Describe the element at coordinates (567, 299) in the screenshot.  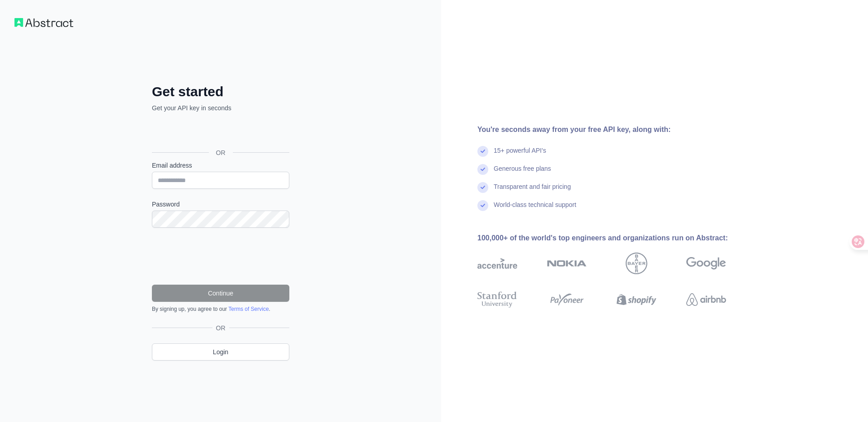
I see `img: payoneer` at that location.